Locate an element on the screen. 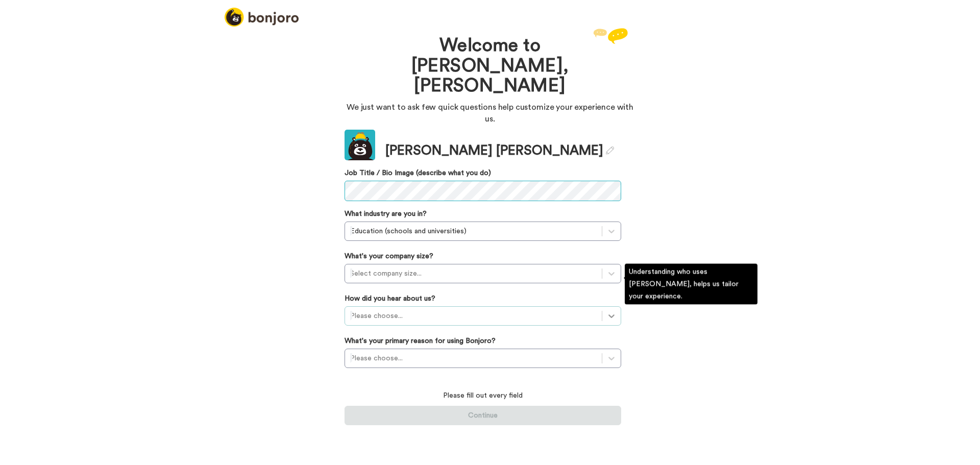 This screenshot has height=465, width=980. label: What's your company size? is located at coordinates (389, 256).